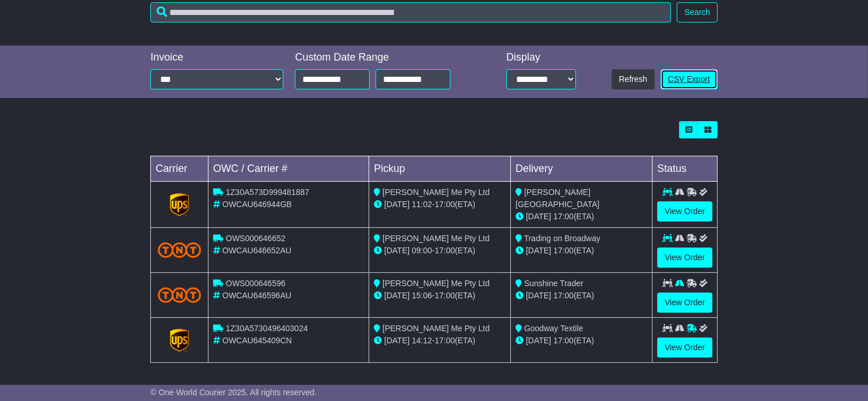  I want to click on span: 1Z30A5730496403024, so click(267, 328).